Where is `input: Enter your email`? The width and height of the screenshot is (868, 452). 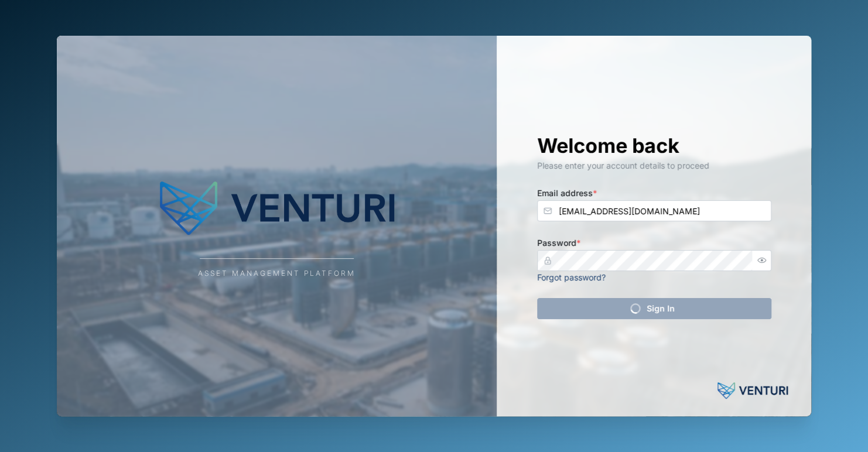
input: Enter your email is located at coordinates (654, 211).